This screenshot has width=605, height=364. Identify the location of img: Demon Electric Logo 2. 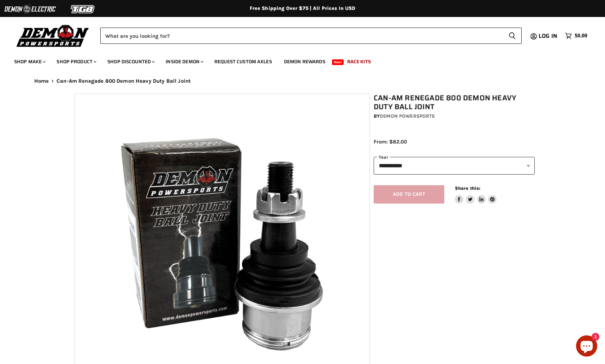
(30, 9).